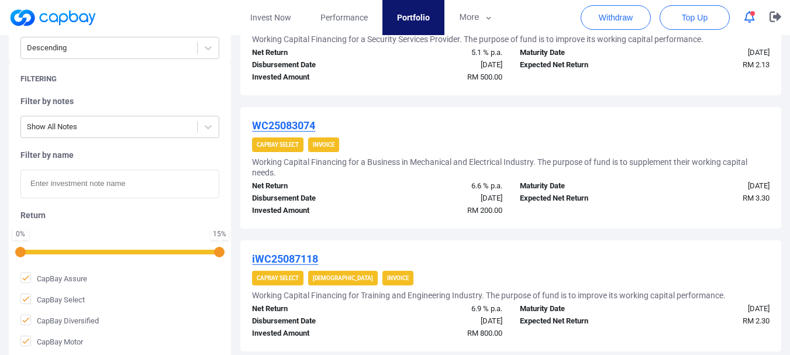  What do you see at coordinates (485, 77) in the screenshot?
I see `span: RM 500.00` at bounding box center [485, 77].